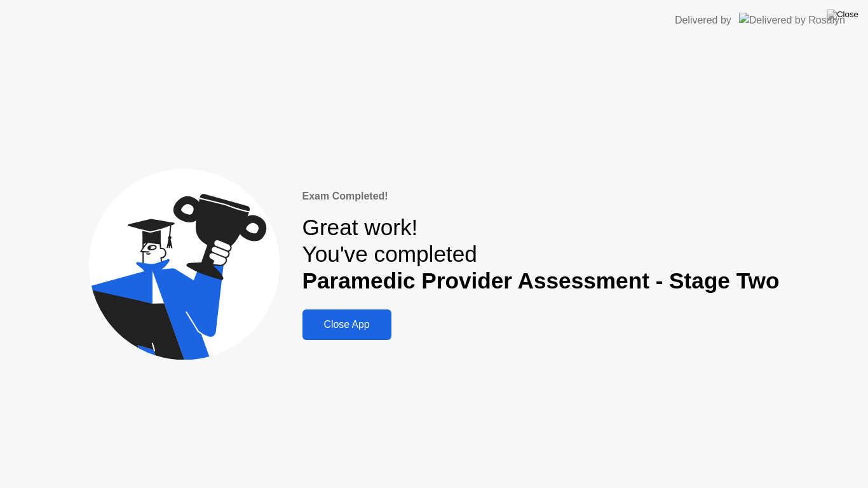 This screenshot has width=868, height=488. I want to click on div: Delivered by, so click(703, 21).